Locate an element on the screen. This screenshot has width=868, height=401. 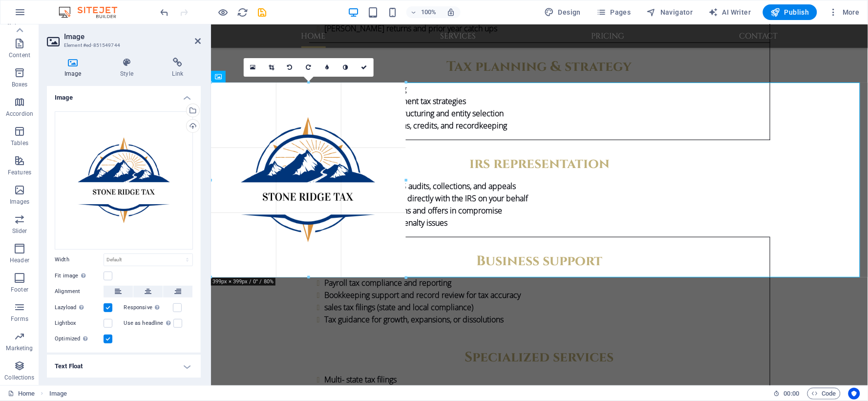
i: Undo: Delete elements (Ctrl+Z) is located at coordinates (164, 12).